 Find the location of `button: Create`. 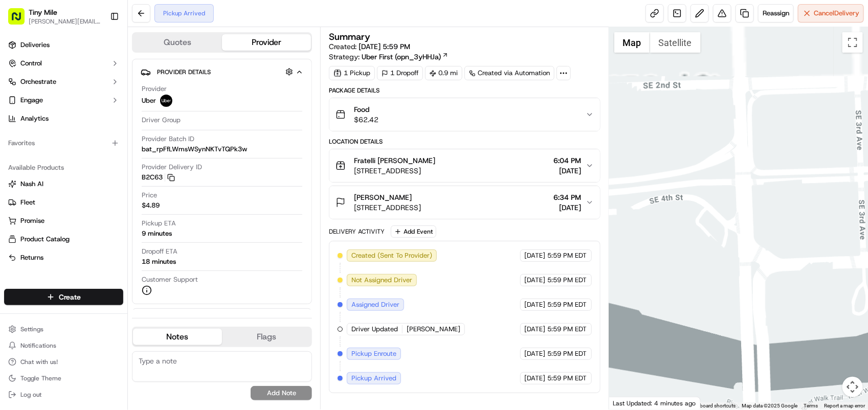

button: Create is located at coordinates (63, 297).